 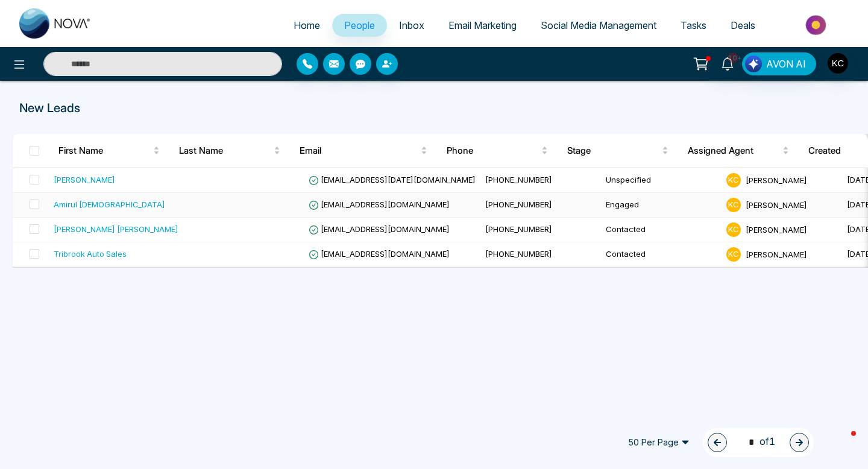 What do you see at coordinates (738, 151) in the screenshot?
I see `th: Assigned Agent` at bounding box center [738, 151].